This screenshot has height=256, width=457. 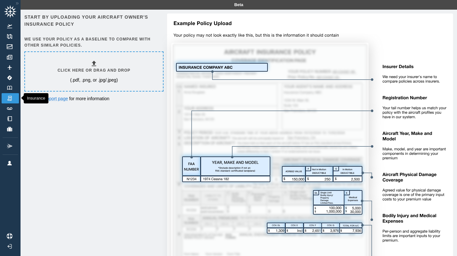 What do you see at coordinates (93, 21) in the screenshot?
I see `h6: Start by uploading your aircraft owner's insurance policy` at bounding box center [93, 21].